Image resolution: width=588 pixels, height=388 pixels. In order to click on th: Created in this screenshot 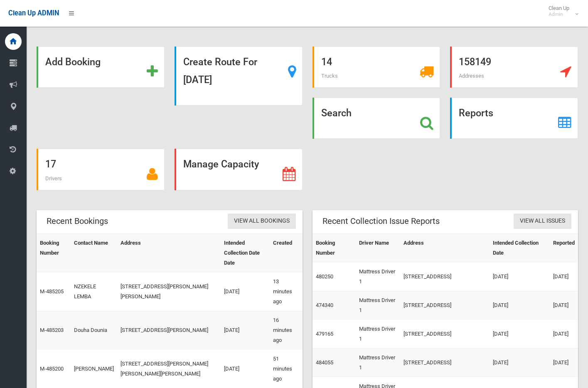, I will do `click(286, 253)`.